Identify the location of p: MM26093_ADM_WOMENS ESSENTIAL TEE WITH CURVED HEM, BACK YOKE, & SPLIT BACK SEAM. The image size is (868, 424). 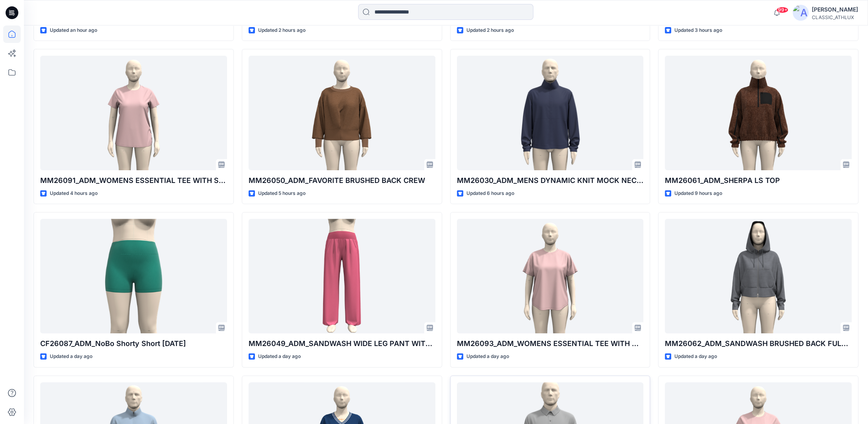
(551, 344).